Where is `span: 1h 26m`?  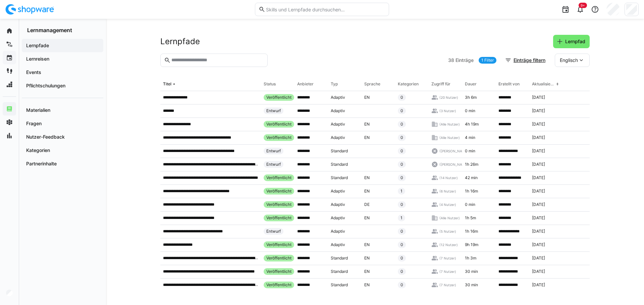
span: 1h 26m is located at coordinates (472, 164).